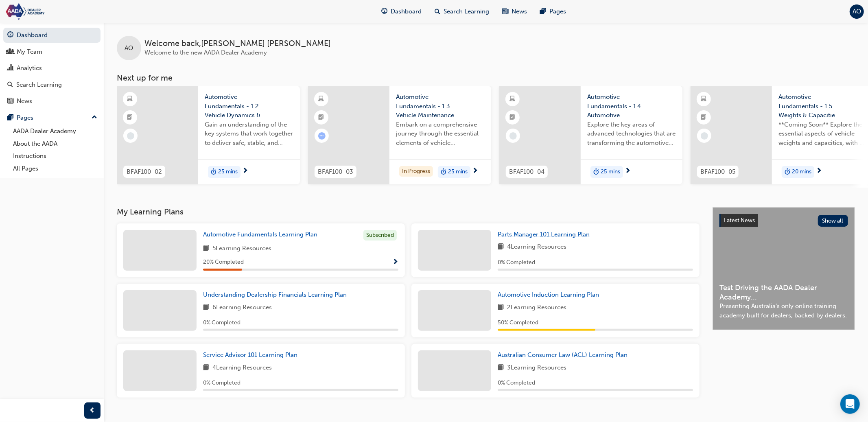  What do you see at coordinates (740, 220) in the screenshot?
I see `span: Latest News` at bounding box center [740, 220].